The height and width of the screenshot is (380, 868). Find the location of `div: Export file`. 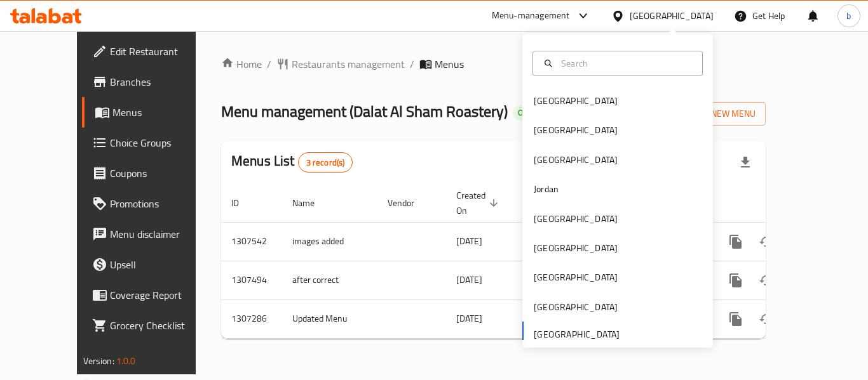

div: Export file is located at coordinates (745, 163).